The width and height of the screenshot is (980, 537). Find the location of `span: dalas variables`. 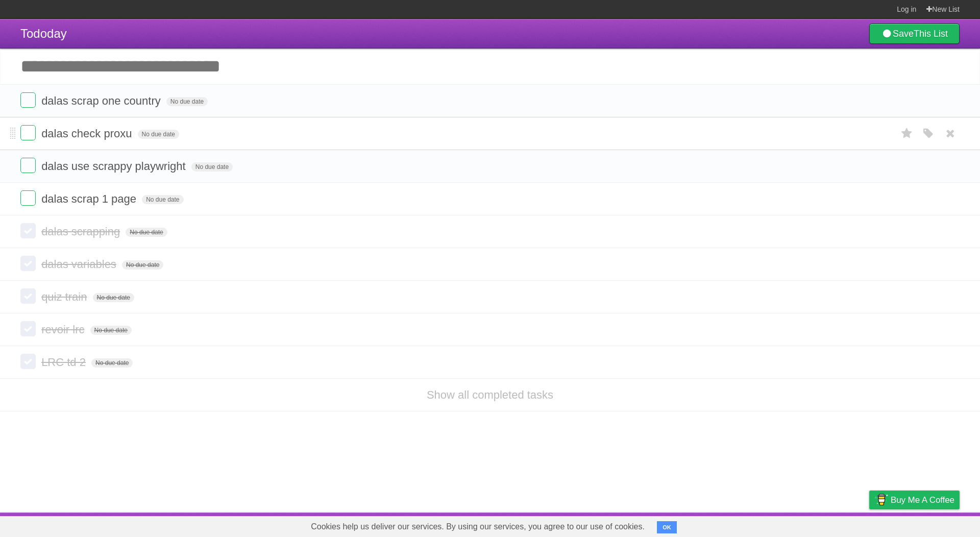

span: dalas variables is located at coordinates (80, 264).